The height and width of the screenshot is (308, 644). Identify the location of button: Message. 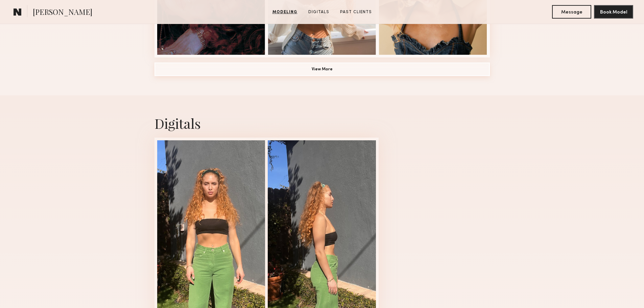
(572, 12).